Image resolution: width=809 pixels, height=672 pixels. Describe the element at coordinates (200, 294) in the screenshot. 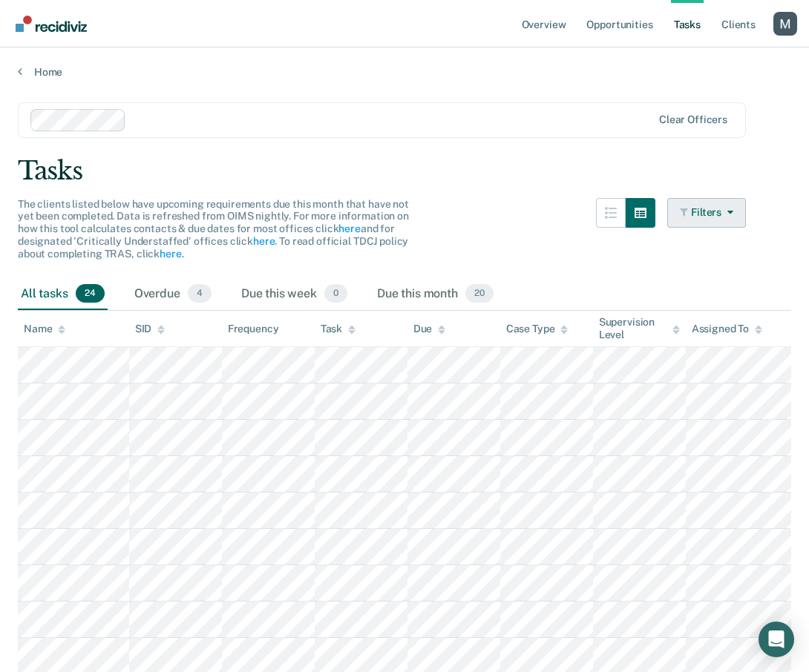

I see `span: 4` at that location.